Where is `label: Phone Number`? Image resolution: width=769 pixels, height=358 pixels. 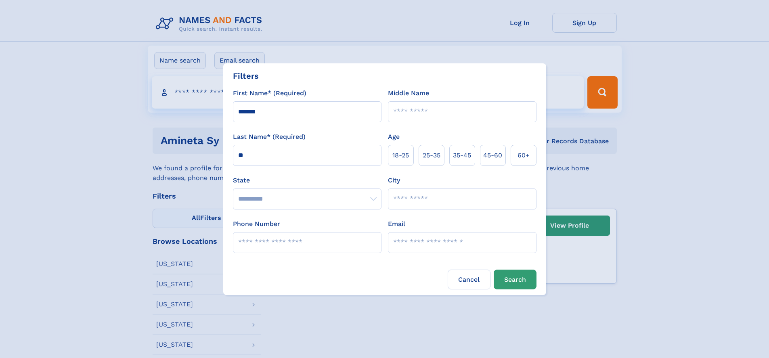
label: Phone Number is located at coordinates (256, 224).